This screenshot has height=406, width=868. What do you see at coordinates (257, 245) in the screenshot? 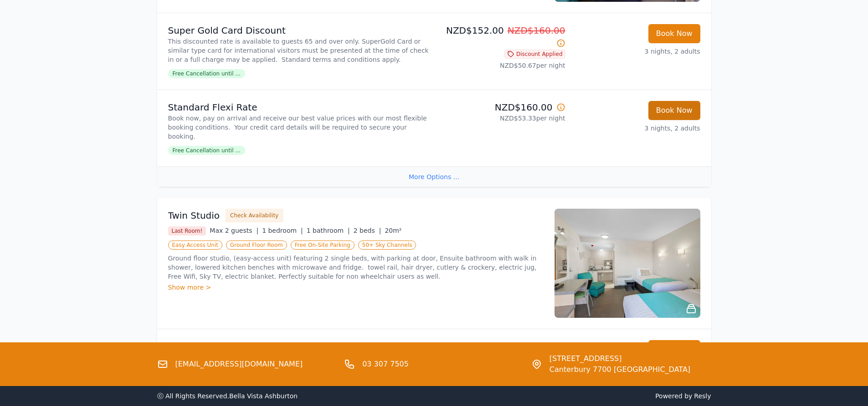
I see `span: Ground Floor Room` at bounding box center [257, 245].